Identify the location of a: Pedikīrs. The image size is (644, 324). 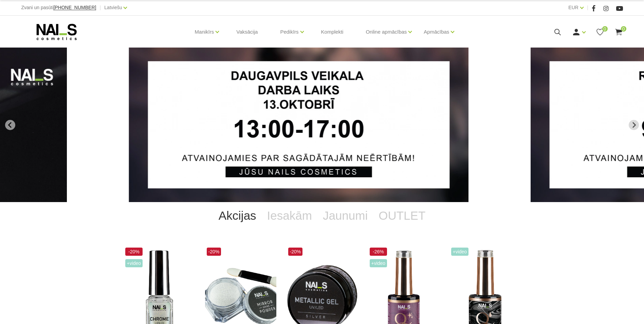
(289, 32).